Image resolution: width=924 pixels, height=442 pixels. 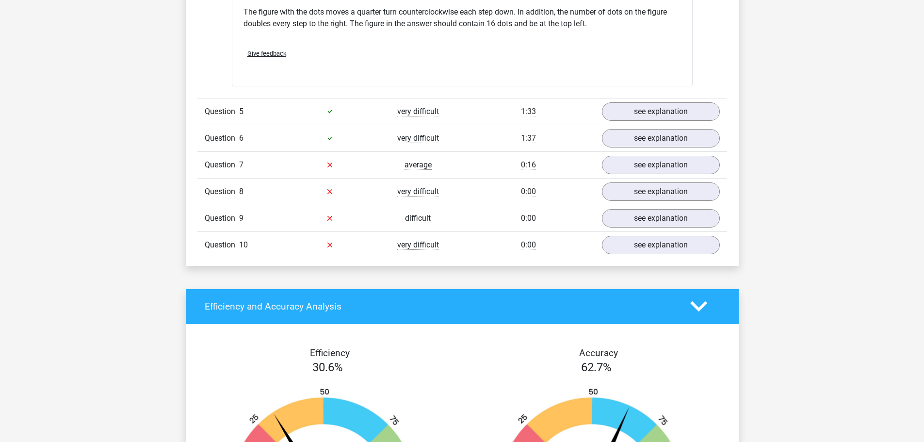 I want to click on p: The figure with the dots moves a quarter turn counterclockwise each step down. In addition, the n..., so click(x=462, y=18).